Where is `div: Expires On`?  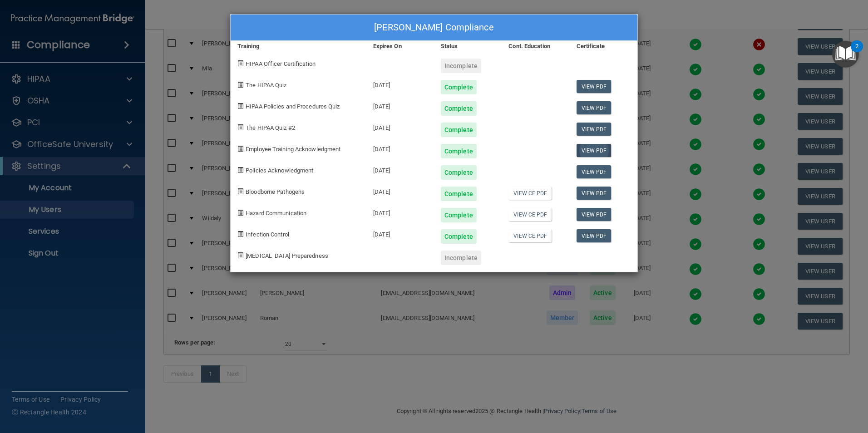
div: Expires On is located at coordinates (400, 46).